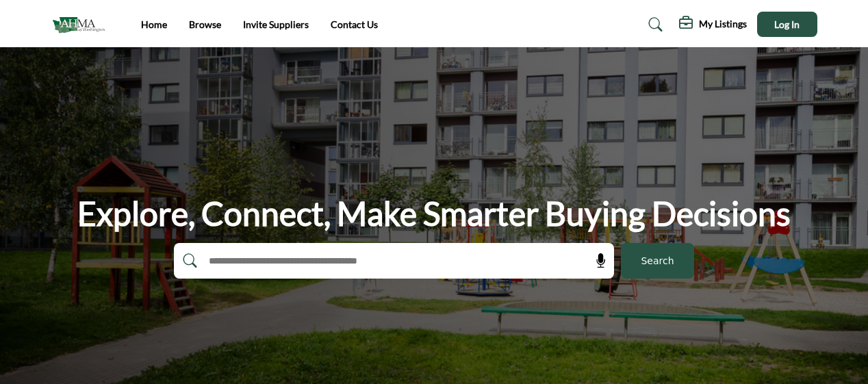 The image size is (868, 384). What do you see at coordinates (653, 24) in the screenshot?
I see `a: Search` at bounding box center [653, 24].